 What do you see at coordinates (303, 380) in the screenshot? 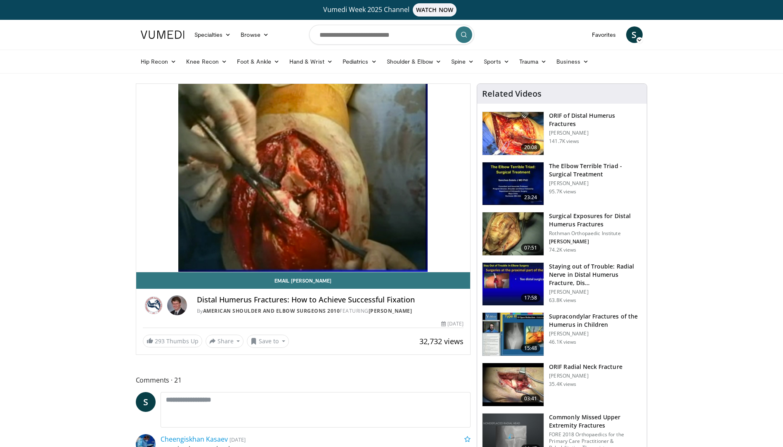
I see `span: Comments 21` at bounding box center [303, 380].